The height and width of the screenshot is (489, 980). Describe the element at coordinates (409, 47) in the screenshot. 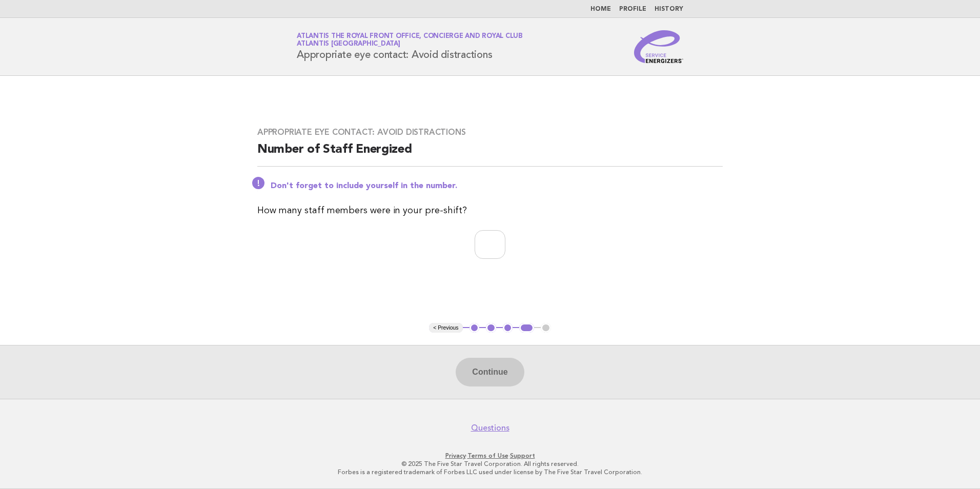

I see `h1: Appropriate eye contact: Avoid distractions` at that location.